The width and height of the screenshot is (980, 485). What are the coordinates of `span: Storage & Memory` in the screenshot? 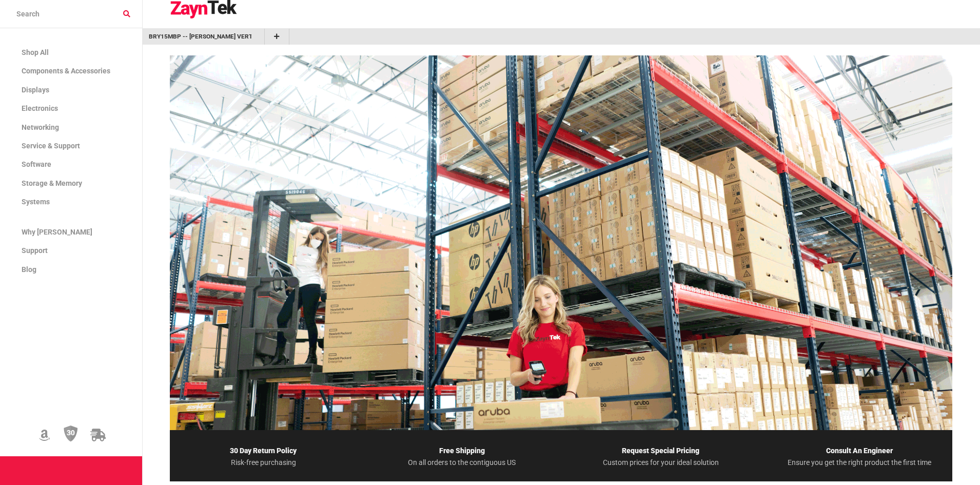 It's located at (52, 183).